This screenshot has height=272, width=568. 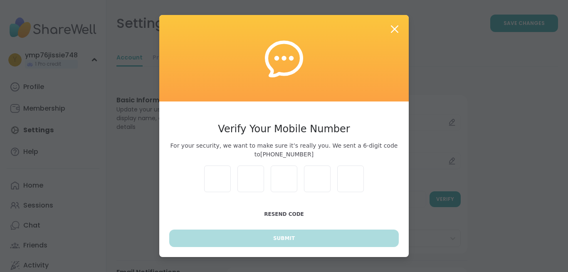 What do you see at coordinates (284, 214) in the screenshot?
I see `span: Resend Code` at bounding box center [284, 214].